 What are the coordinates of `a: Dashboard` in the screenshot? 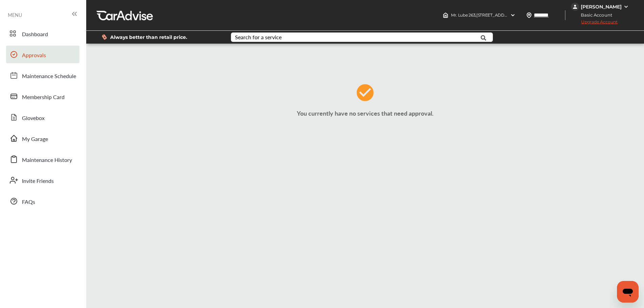 It's located at (43, 34).